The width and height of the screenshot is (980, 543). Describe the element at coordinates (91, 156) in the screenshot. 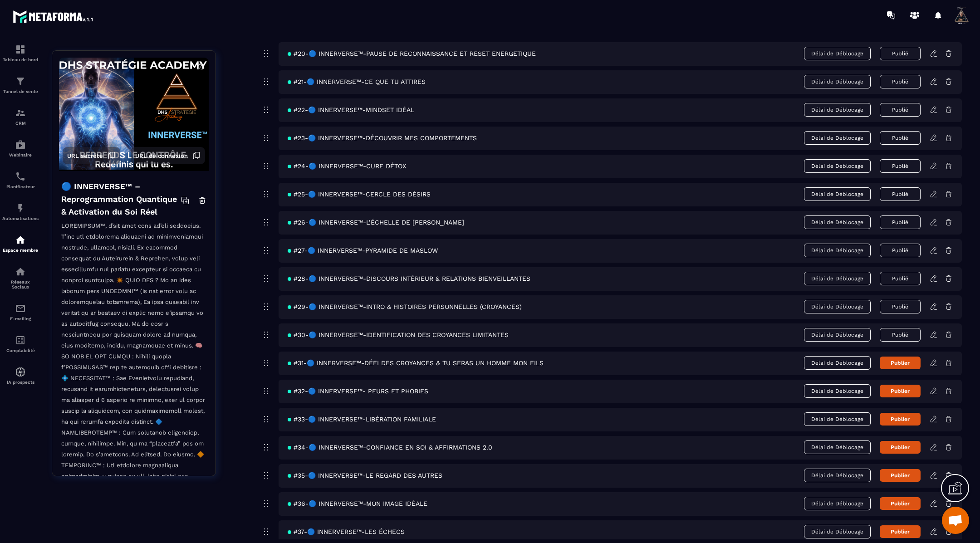

I see `button: URL secrète` at that location.